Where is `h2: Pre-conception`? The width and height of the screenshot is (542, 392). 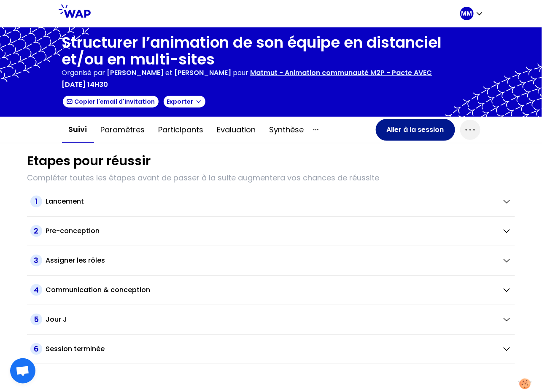
h2: Pre-conception is located at coordinates (72, 231).